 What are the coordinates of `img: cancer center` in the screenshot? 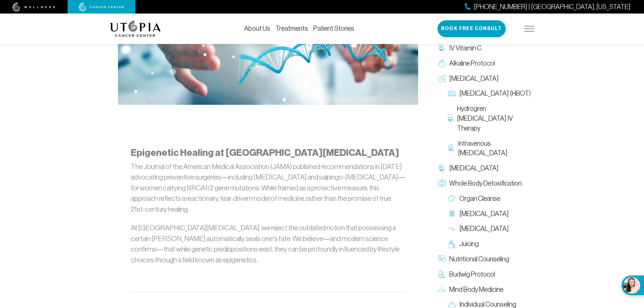 It's located at (101, 7).